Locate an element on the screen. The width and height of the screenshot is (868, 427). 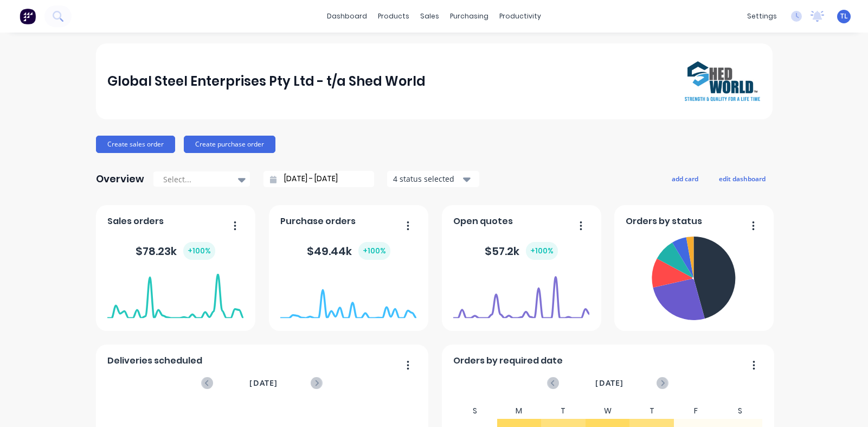
button: Create sales order is located at coordinates (135, 144).